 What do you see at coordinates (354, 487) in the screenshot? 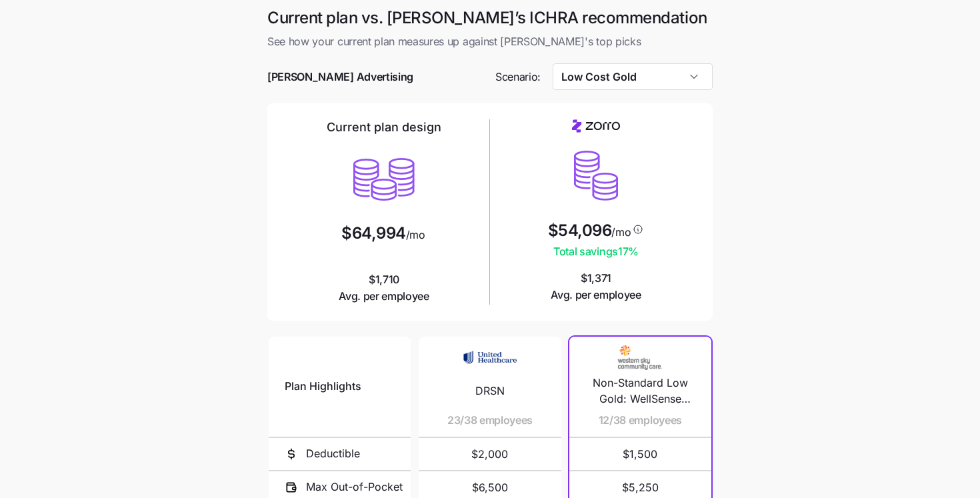
I see `span: Max Out-of-Pocket` at bounding box center [354, 487].